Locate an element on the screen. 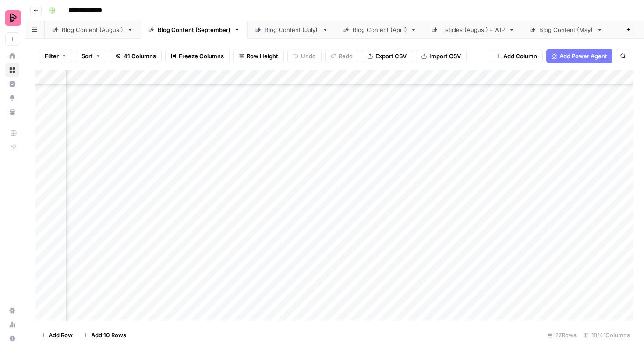 Image resolution: width=644 pixels, height=349 pixels. a: Usage is located at coordinates (12, 324).